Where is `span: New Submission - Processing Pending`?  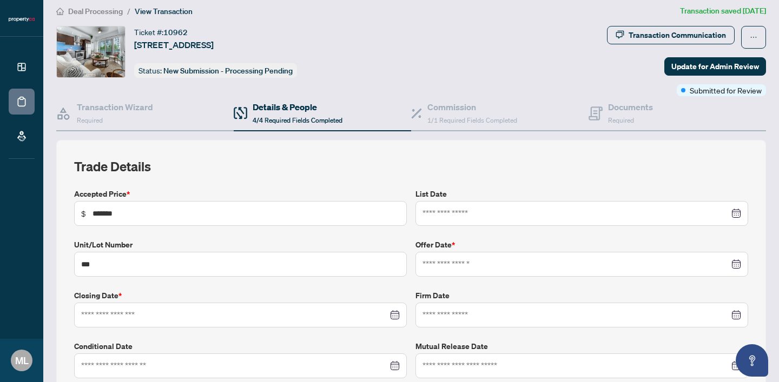
span: New Submission - Processing Pending is located at coordinates (228, 71).